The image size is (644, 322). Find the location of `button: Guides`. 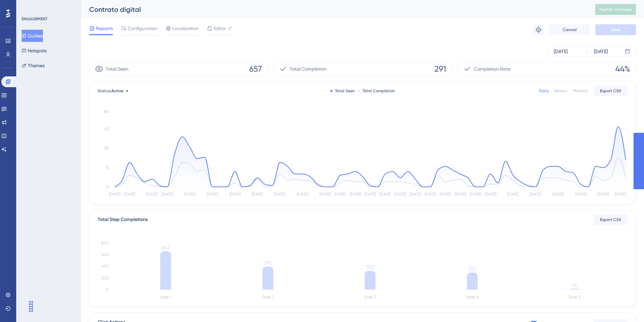

button: Guides is located at coordinates (32, 36).